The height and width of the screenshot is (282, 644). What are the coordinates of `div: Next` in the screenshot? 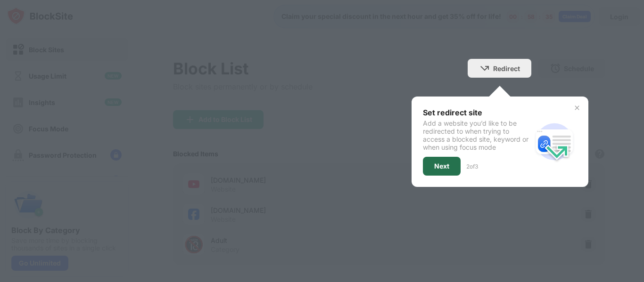 It's located at (442, 166).